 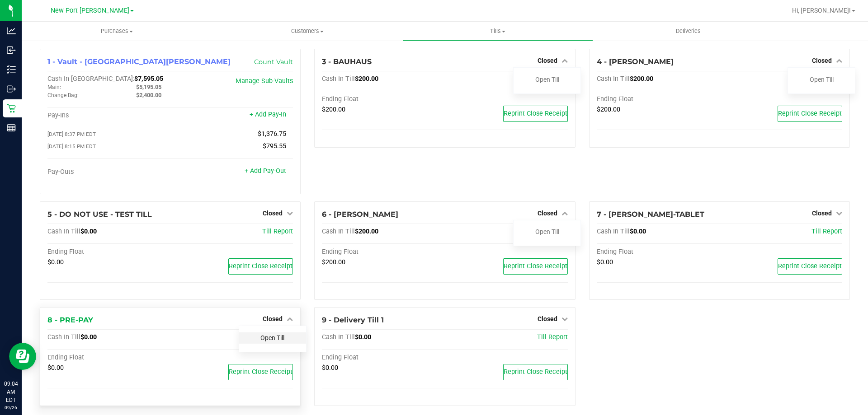 What do you see at coordinates (149, 87) in the screenshot?
I see `span: $5,195.05` at bounding box center [149, 87].